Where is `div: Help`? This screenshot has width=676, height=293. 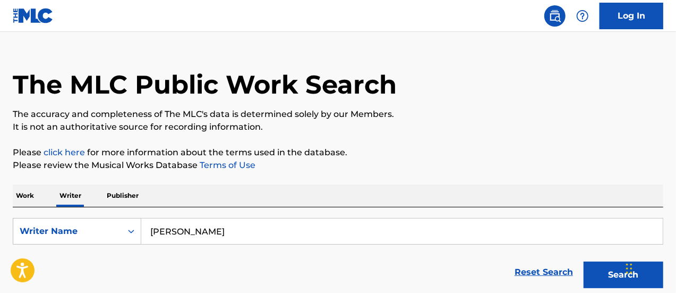
div: Help is located at coordinates (582, 16).